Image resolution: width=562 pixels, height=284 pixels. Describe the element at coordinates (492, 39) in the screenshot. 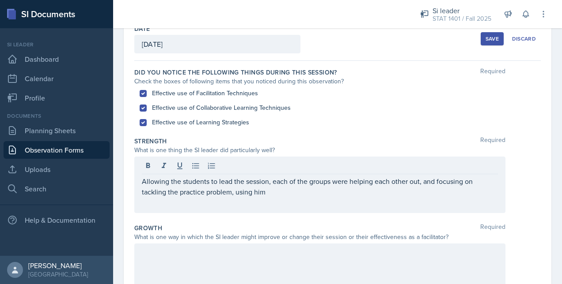

I see `div: Save` at that location.